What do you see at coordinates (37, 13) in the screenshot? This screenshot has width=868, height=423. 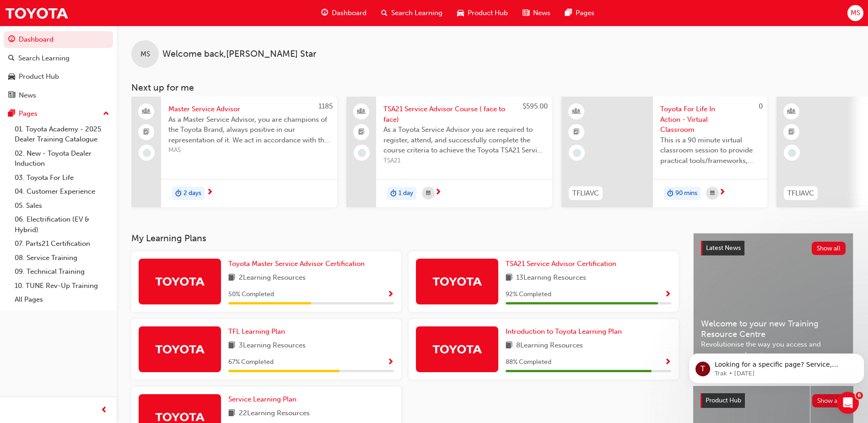 I see `a: Trak` at bounding box center [37, 13].